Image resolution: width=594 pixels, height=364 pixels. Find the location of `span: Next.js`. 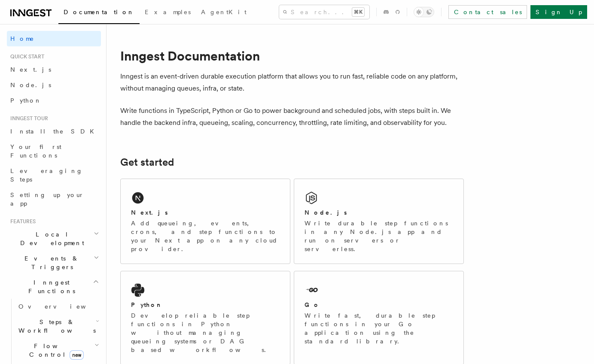

span: Next.js is located at coordinates (30, 69).